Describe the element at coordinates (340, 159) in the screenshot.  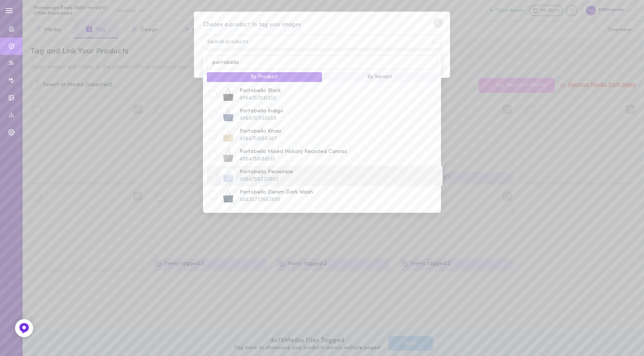
I see `span: 41164758188135` at that location.